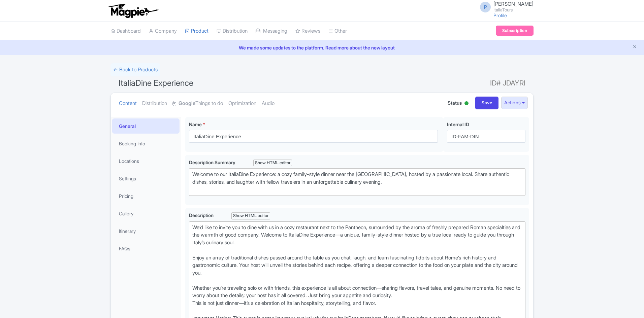 The width and height of the screenshot is (644, 318). I want to click on a: GoogleThings to do, so click(198, 103).